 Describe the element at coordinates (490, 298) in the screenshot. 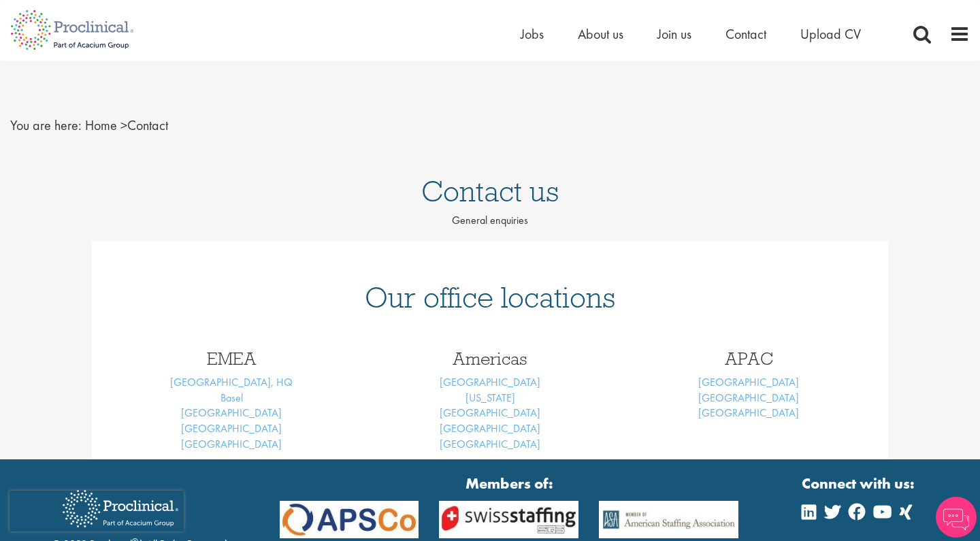

I see `h1: Our office locations` at that location.